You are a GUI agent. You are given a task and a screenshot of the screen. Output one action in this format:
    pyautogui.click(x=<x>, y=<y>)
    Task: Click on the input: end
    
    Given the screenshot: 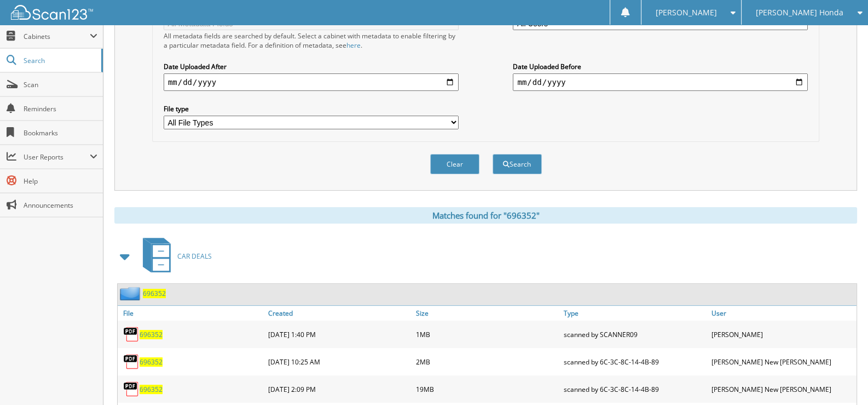 What is the action you would take?
    pyautogui.click(x=660, y=82)
    